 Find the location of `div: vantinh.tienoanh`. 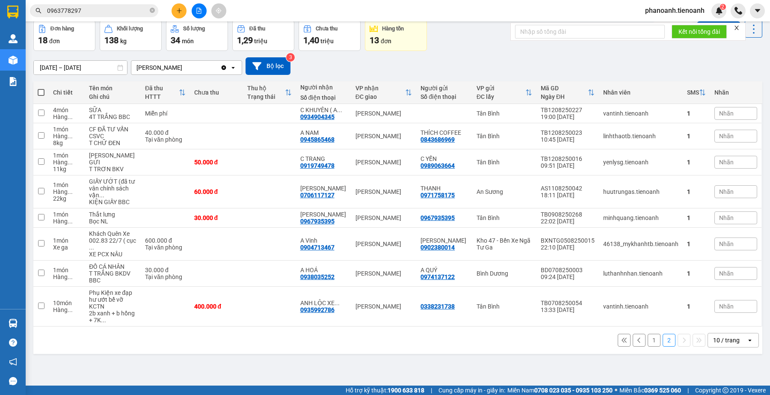

div: vantinh.tienoanh is located at coordinates (641, 113).